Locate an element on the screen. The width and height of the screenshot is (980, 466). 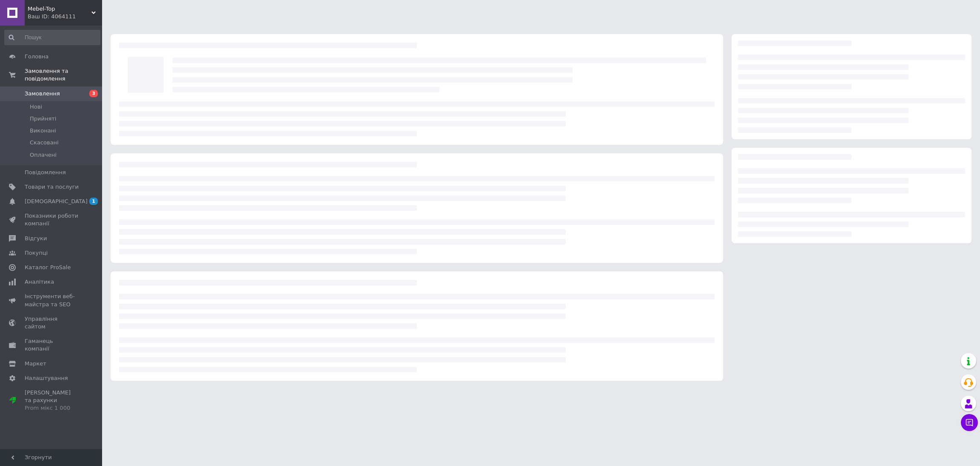
span: Виконані is located at coordinates (43, 130).